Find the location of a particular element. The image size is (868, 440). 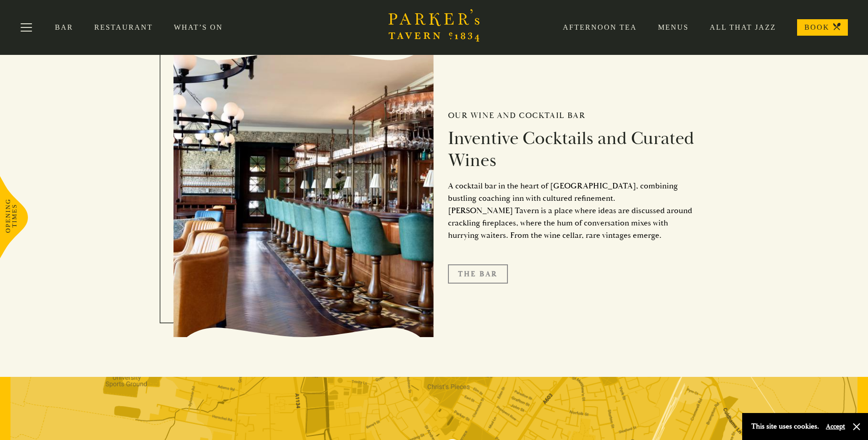

h2: Inventive Cocktails and Curated Wines is located at coordinates (571, 150).